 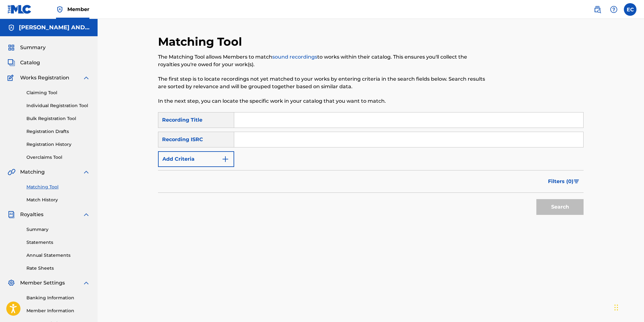 What do you see at coordinates (58, 242) in the screenshot?
I see `a: Statements` at bounding box center [58, 242].